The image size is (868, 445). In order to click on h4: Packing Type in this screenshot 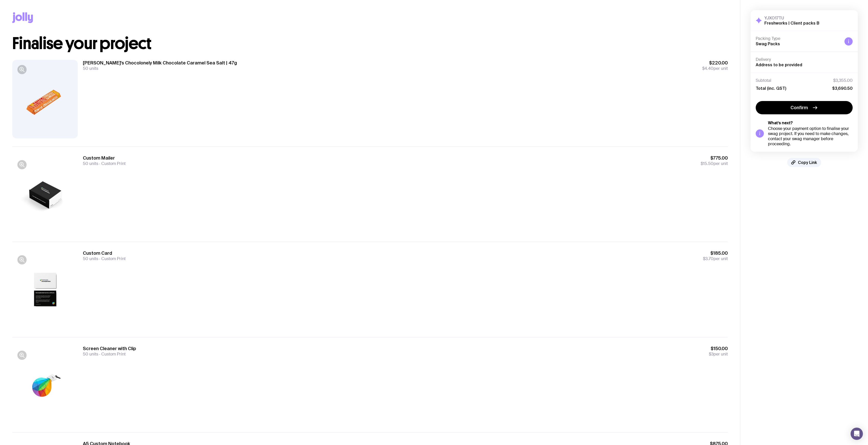, I will do `click(798, 39)`.